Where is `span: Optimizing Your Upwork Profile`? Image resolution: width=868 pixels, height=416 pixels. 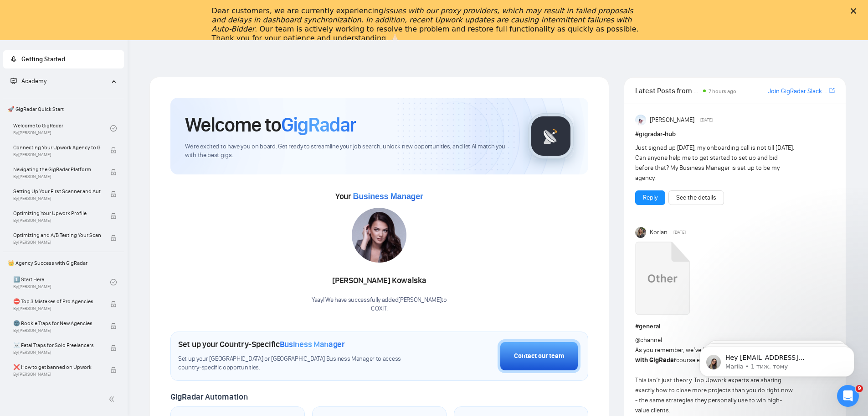 span: Optimizing Your Upwork Profile is located at coordinates (57, 213).